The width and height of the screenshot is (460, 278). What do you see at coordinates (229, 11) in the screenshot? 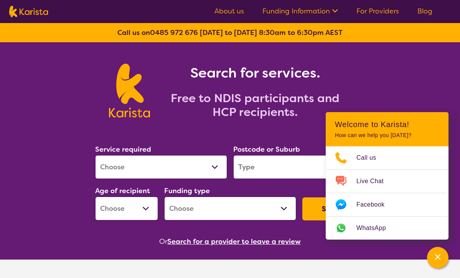
I see `a: About us` at bounding box center [229, 11].